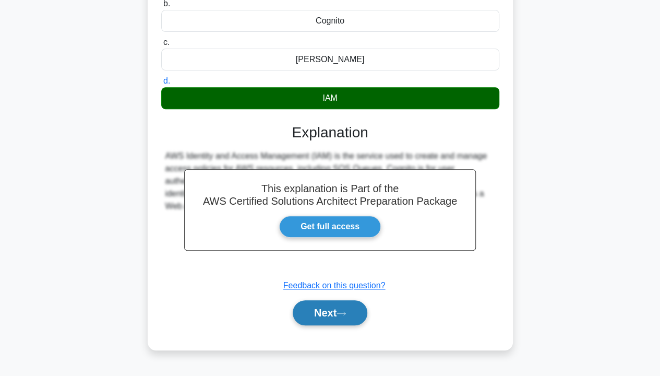 This screenshot has width=660, height=376. I want to click on a: Feedback on this question?, so click(334, 285).